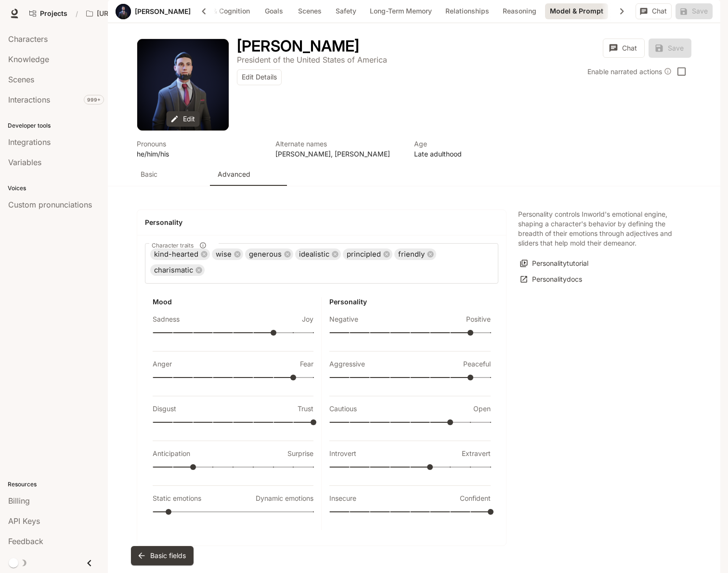  Describe the element at coordinates (177, 270) in the screenshot. I see `div: charismatic` at that location.